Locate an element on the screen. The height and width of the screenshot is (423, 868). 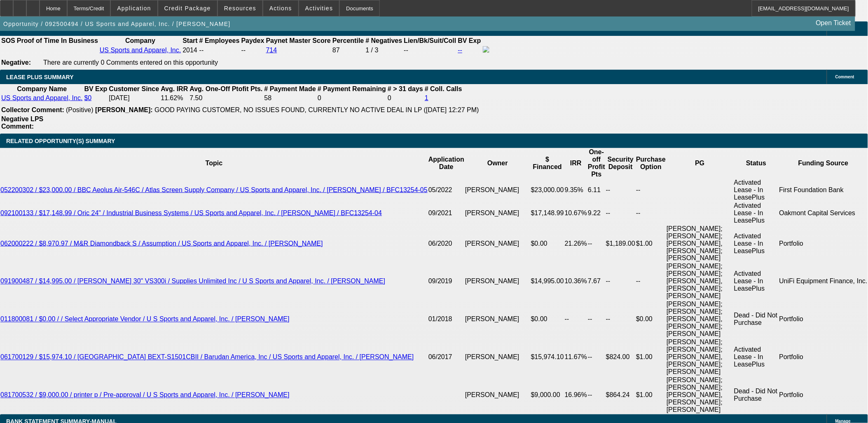
b: BV Exp is located at coordinates (95, 88).